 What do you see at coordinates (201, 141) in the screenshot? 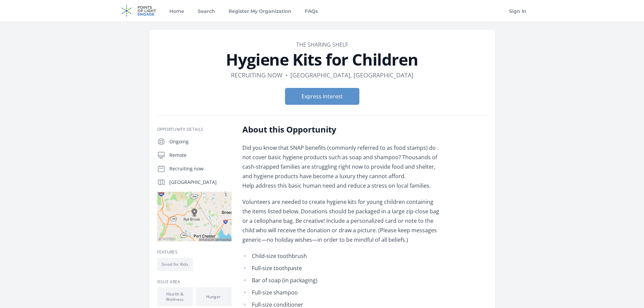
I see `p: Ongoing` at bounding box center [201, 141].